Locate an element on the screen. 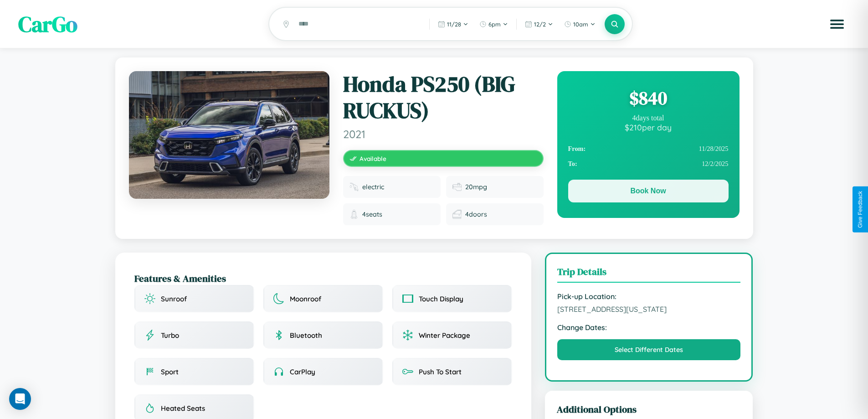  span: CarPlay is located at coordinates (303, 372).